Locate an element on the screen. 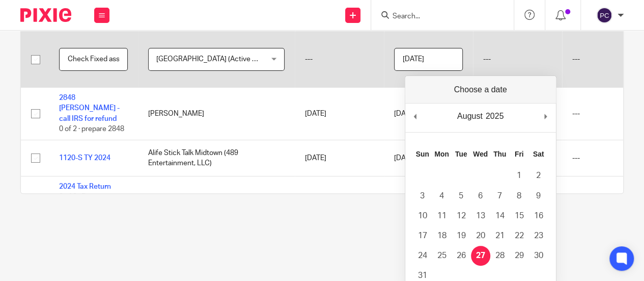  button: 25 is located at coordinates (442, 255).